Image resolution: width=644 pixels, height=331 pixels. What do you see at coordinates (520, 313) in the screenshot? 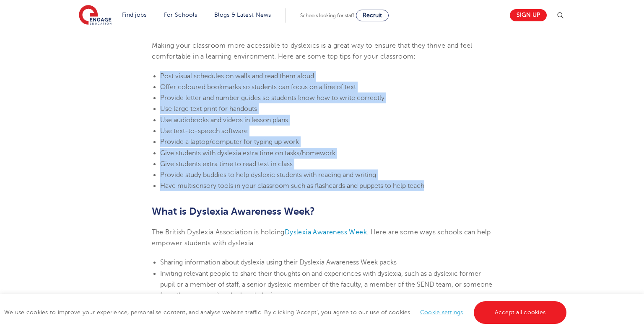
I see `a: Accept all cookies` at bounding box center [520, 313].